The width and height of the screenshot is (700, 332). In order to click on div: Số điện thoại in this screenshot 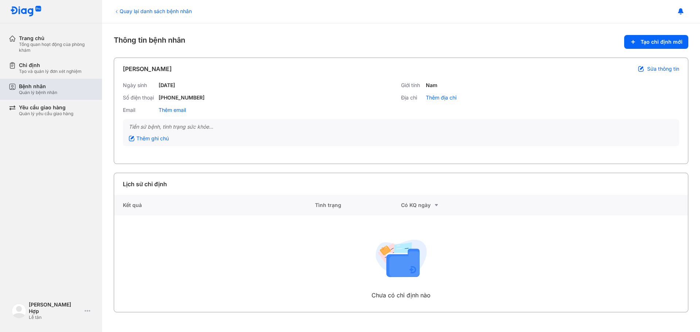, I will do `click(139, 98)`.